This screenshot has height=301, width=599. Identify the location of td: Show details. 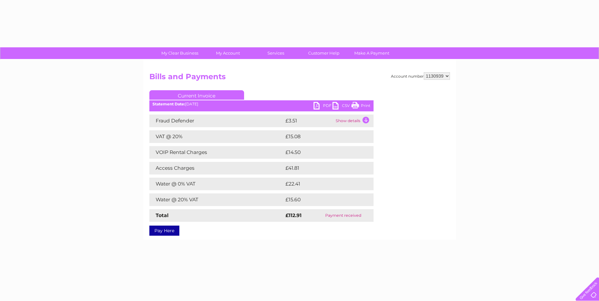
(353, 121).